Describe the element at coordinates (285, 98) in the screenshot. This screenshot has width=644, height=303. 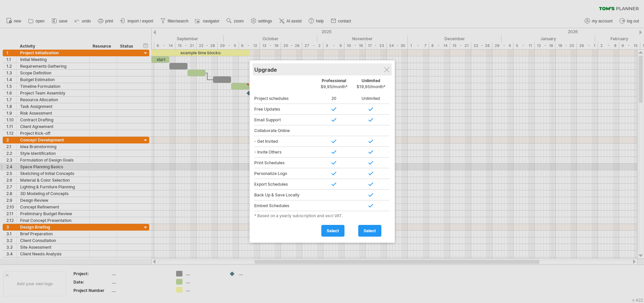
I see `div: Project schedules` at that location.